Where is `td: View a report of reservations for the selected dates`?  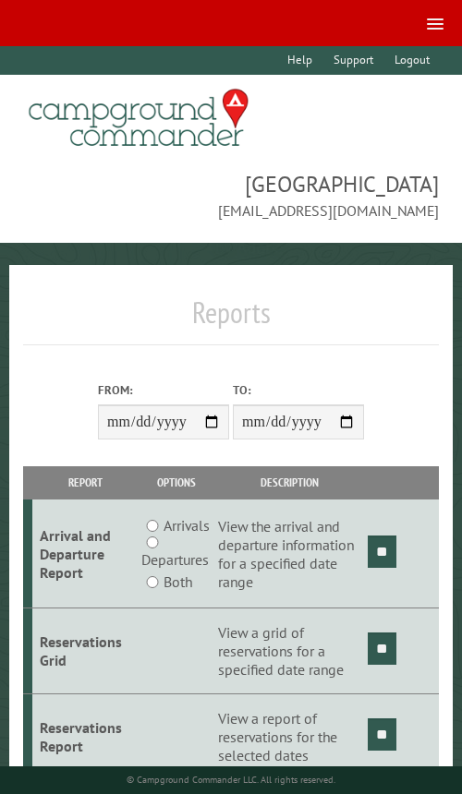 td: View a report of reservations for the selected dates is located at coordinates (289, 737).